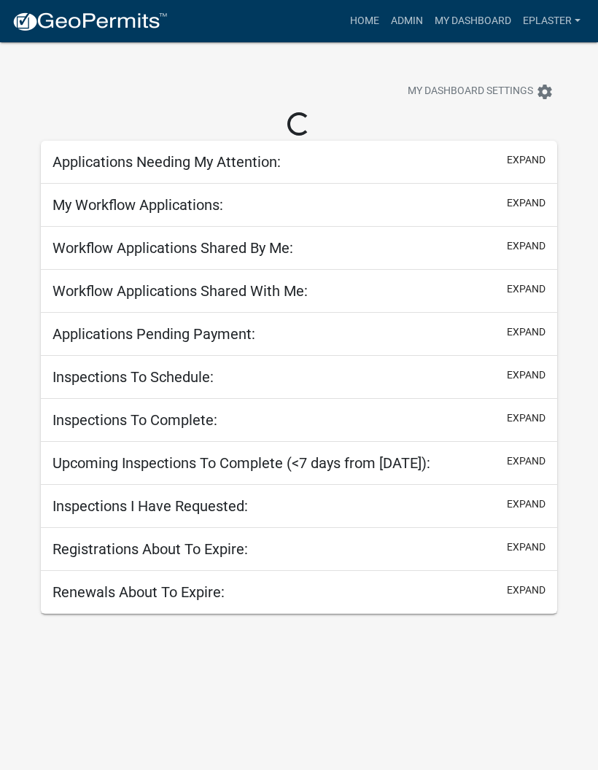 The width and height of the screenshot is (598, 770). Describe the element at coordinates (150, 549) in the screenshot. I see `h5: Registrations About To Expire:` at that location.